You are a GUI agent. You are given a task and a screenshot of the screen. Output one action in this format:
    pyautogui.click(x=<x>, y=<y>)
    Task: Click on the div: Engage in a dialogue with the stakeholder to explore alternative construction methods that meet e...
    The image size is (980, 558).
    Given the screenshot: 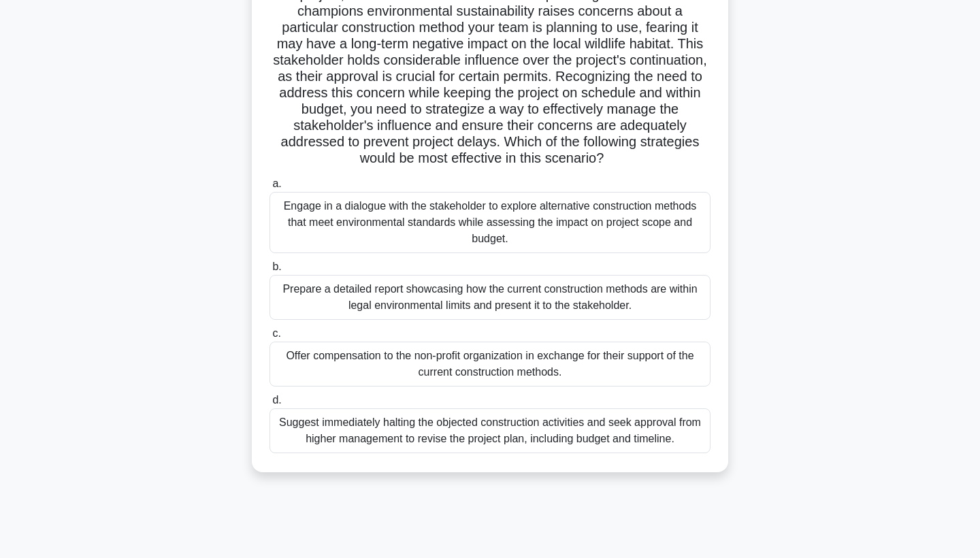 What is the action you would take?
    pyautogui.click(x=490, y=222)
    